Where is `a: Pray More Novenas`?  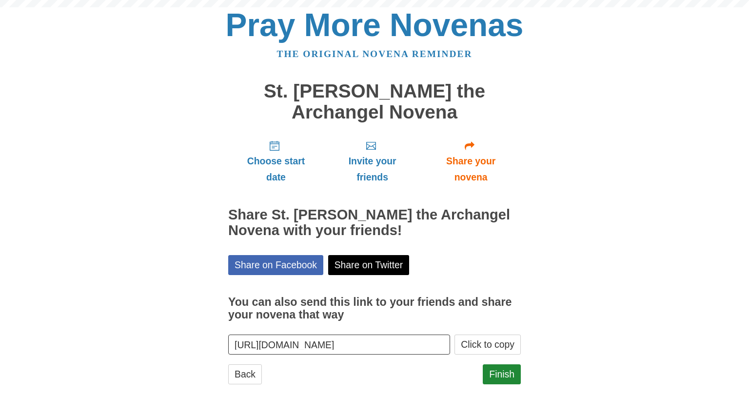 a: Pray More Novenas is located at coordinates (374, 25).